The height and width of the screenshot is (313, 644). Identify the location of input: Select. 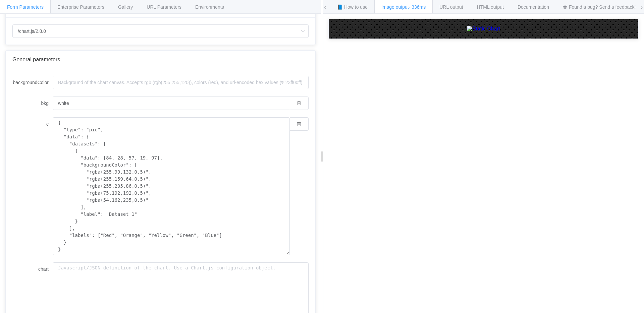
(160, 31).